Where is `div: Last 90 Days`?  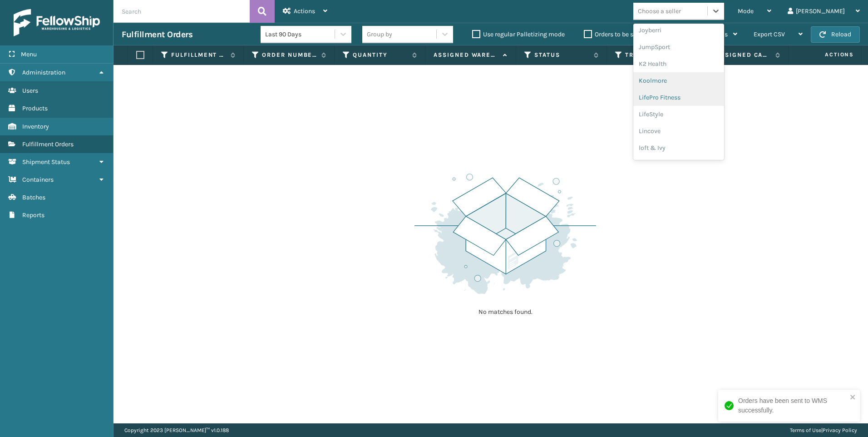 div: Last 90 Days is located at coordinates (300, 34).